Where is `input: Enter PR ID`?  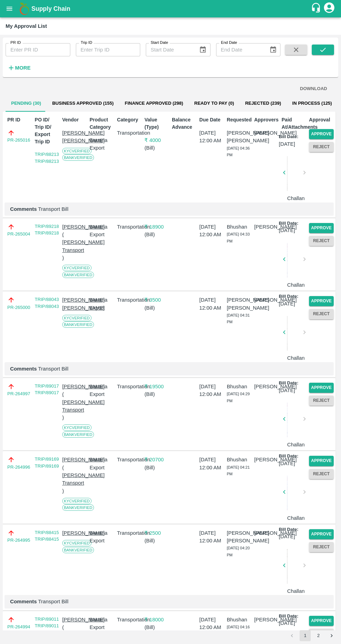 input: Enter PR ID is located at coordinates (38, 50).